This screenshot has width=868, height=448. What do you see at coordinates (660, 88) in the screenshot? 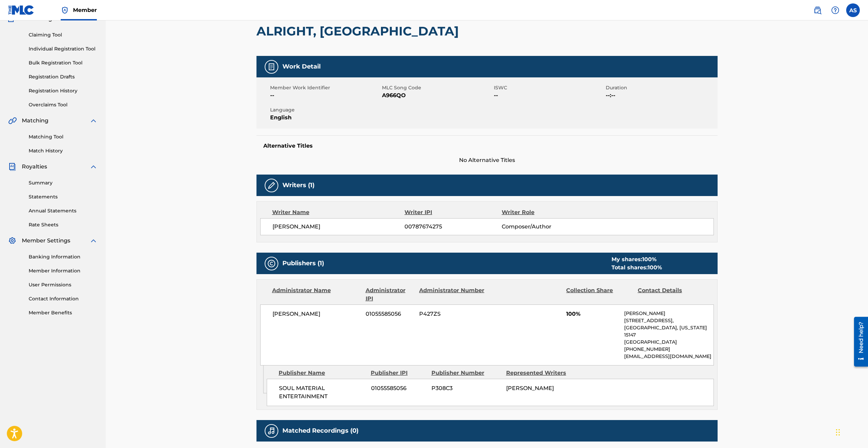
I see `span: Duration` at bounding box center [660, 88].